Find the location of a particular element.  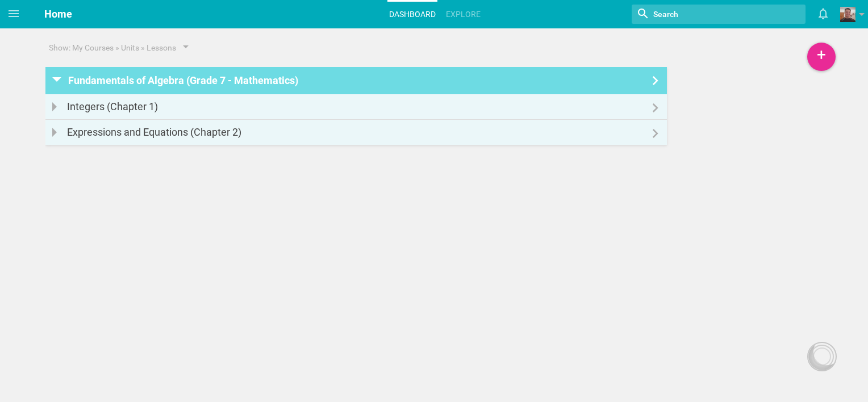

div: Show: My Courses » Units » Lessons is located at coordinates (112, 48).